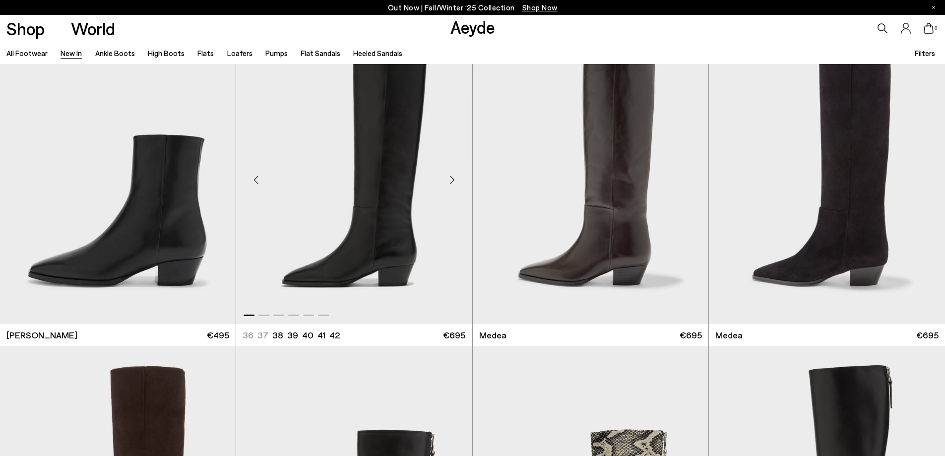  Describe the element at coordinates (256, 180) in the screenshot. I see `div: Previous slide` at that location.